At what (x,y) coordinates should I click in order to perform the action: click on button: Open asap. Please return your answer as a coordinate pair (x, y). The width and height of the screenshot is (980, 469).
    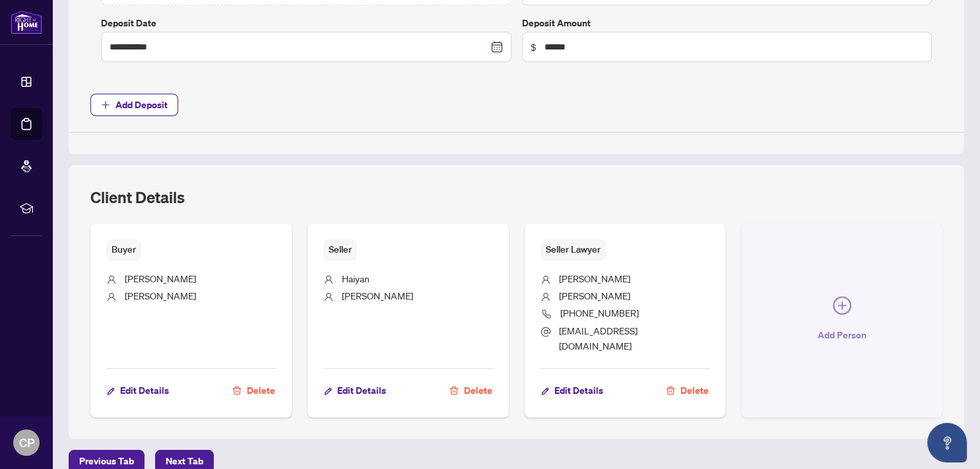
    Looking at the image, I should click on (947, 443).